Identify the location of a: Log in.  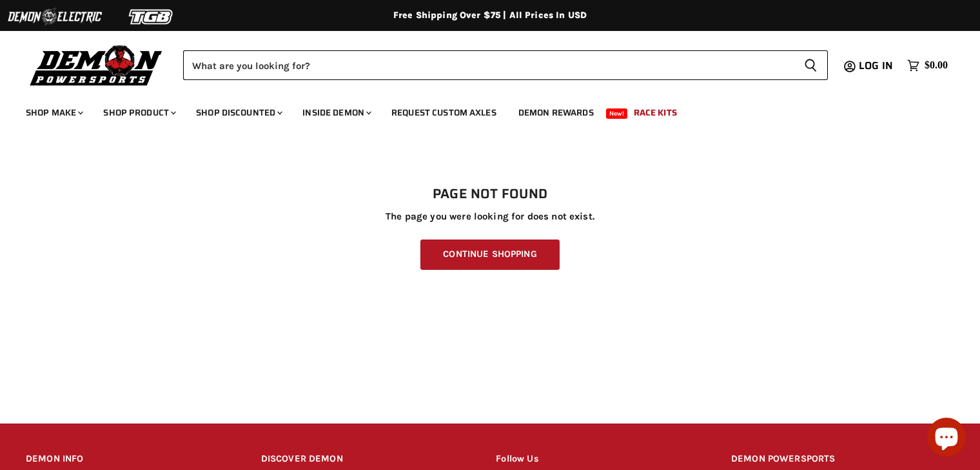
(876, 66).